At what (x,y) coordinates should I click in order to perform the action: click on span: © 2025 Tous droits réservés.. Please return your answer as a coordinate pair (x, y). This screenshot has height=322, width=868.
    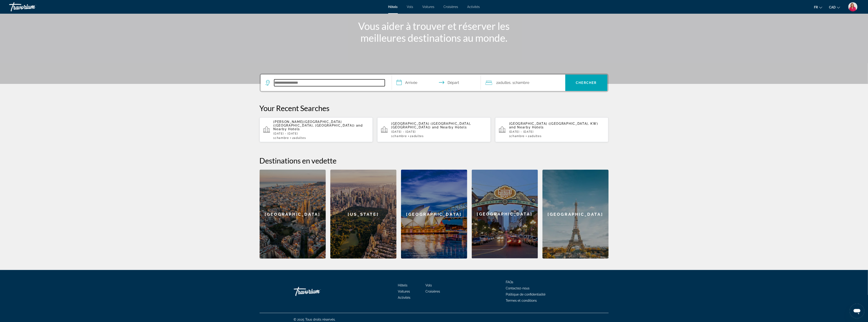
    Looking at the image, I should click on (315, 319).